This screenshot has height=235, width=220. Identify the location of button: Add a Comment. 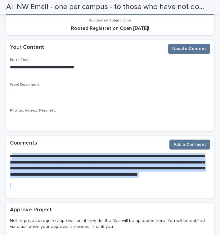
(190, 144).